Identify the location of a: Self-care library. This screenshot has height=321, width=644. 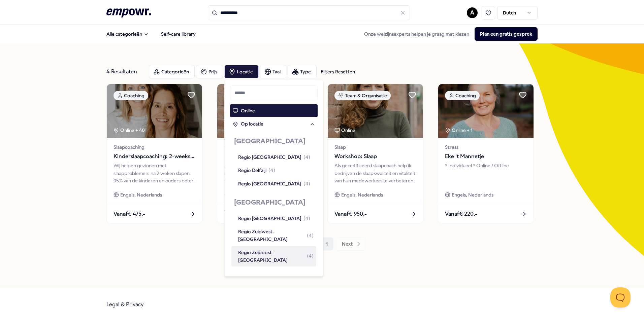
(178, 34).